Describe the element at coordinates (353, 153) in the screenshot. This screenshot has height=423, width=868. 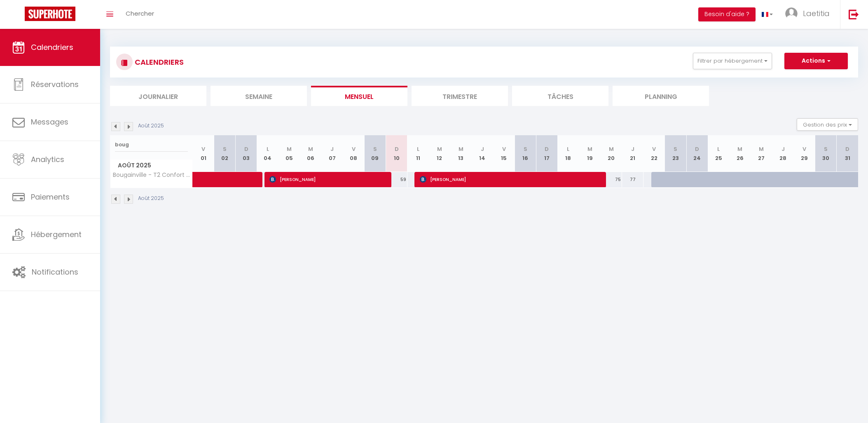
I see `th: 08` at that location.